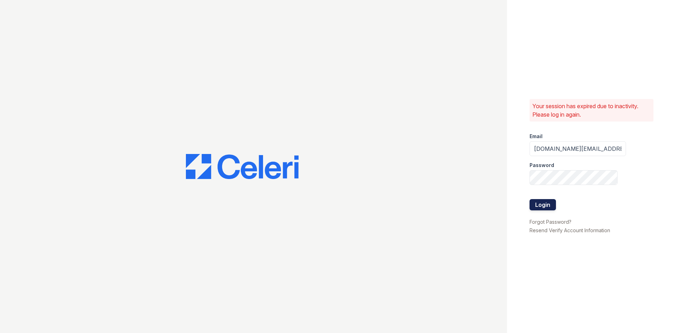  I want to click on p: Your session has expired due to inactivity. Please log in again., so click(591, 110).